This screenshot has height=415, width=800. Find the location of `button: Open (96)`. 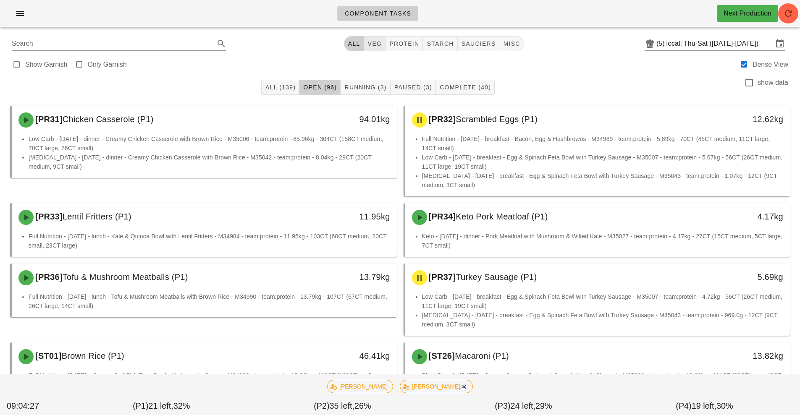

button: Open (96) is located at coordinates (320, 87).